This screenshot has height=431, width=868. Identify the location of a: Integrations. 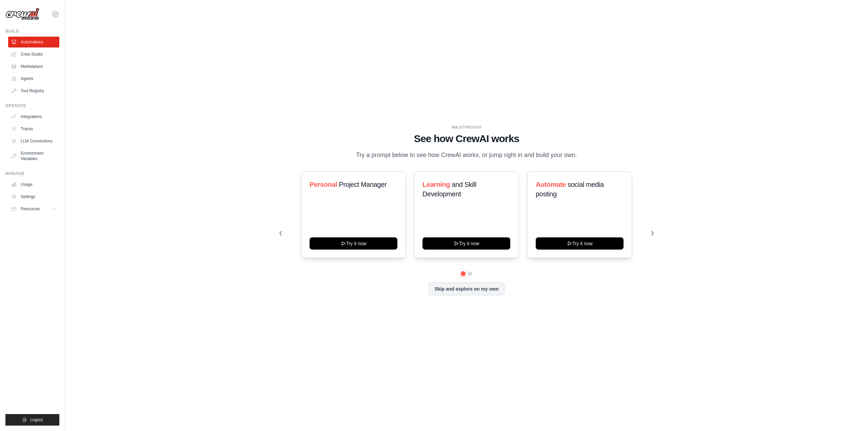
(34, 117).